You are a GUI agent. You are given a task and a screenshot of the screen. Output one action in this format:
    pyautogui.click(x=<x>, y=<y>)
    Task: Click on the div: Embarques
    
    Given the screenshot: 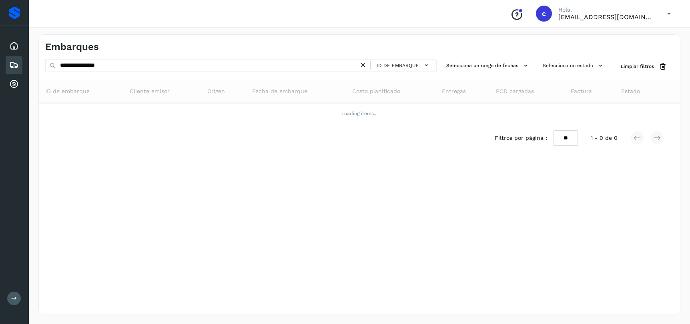 What is the action you would take?
    pyautogui.click(x=14, y=65)
    